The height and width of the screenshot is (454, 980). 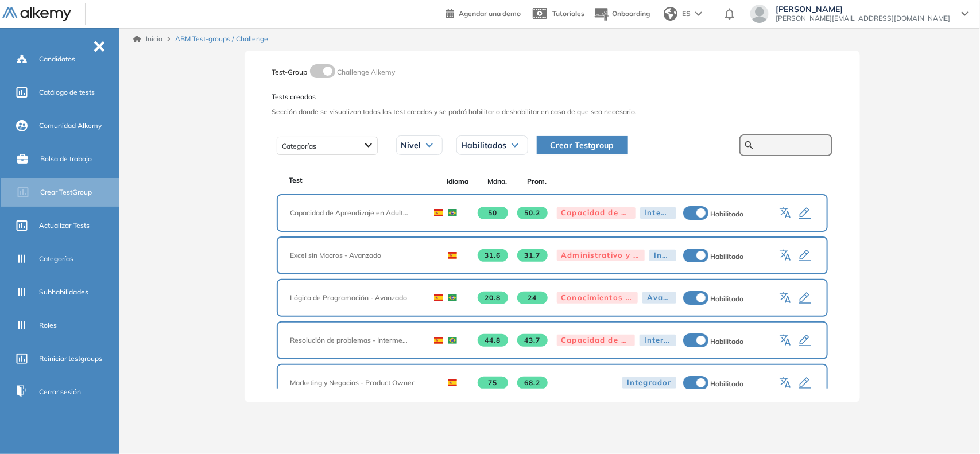 I want to click on span: Idioma, so click(x=457, y=181).